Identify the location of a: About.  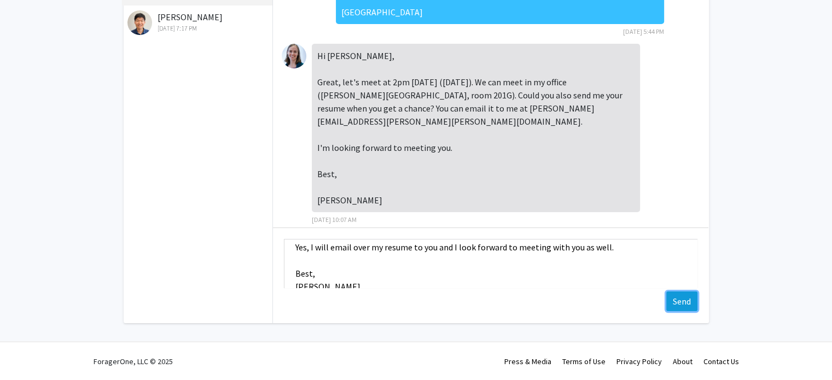
(683, 362).